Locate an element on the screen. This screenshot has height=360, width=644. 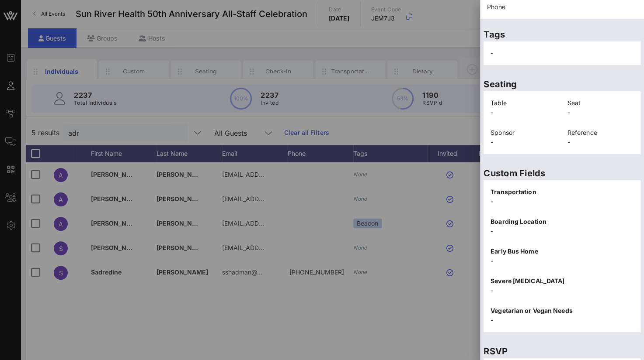
p: Vegetarian or Vegan Needs is located at coordinates (561, 311).